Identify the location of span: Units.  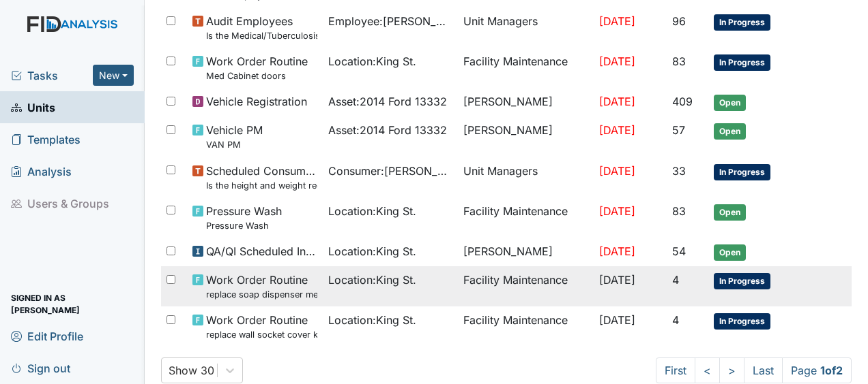
(33, 107).